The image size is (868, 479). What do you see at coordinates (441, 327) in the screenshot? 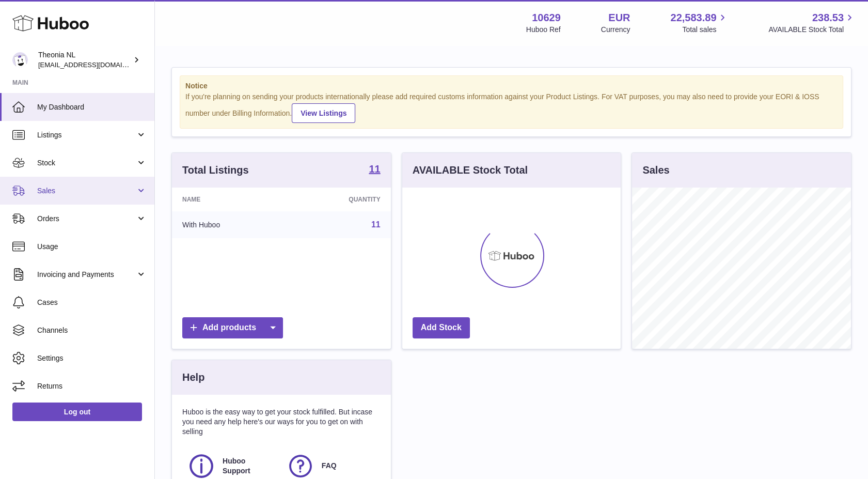
I see `a: Add Stock` at bounding box center [441, 327].